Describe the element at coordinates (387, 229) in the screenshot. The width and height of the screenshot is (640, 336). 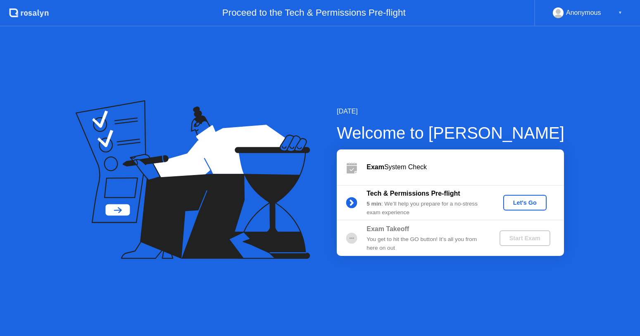
I see `b: Exam Takeoff` at that location.